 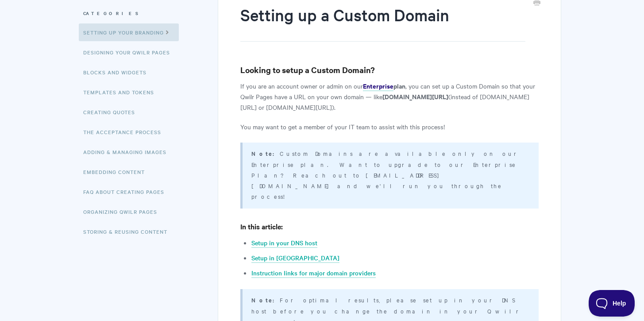 What do you see at coordinates (122, 92) in the screenshot?
I see `a: Templates and Tokens` at bounding box center [122, 92].